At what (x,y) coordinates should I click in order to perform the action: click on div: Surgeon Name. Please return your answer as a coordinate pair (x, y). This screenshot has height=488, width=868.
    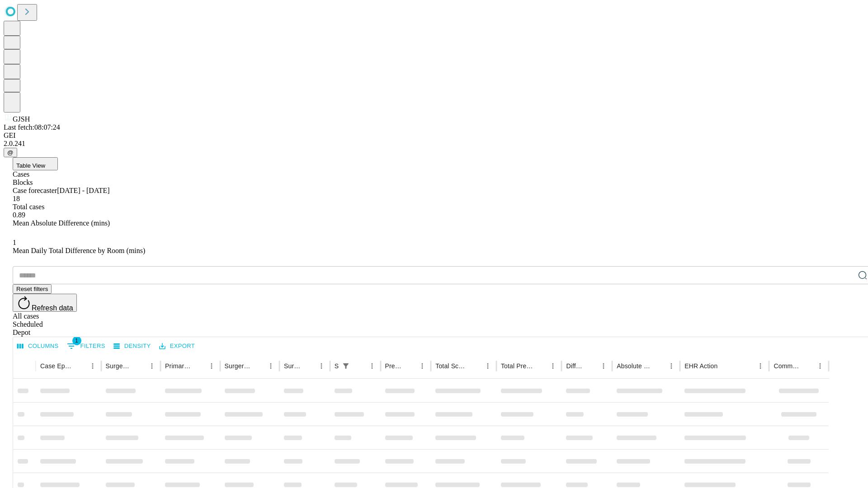
    Looking at the image, I should click on (118, 366).